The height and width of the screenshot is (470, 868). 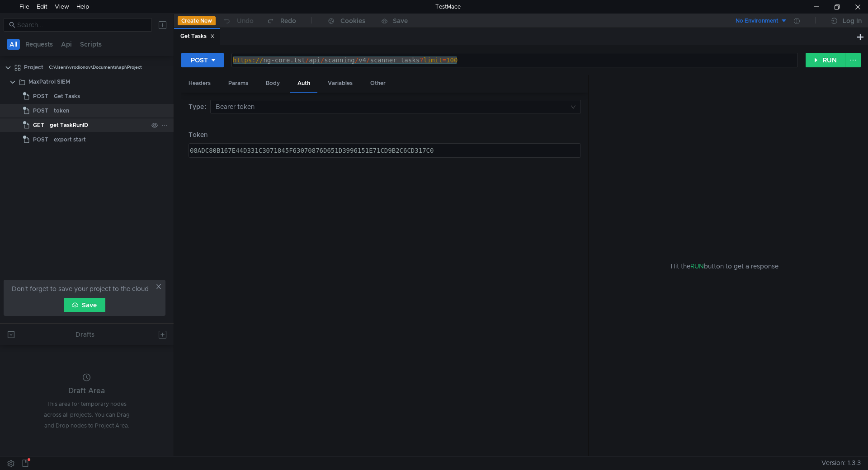 What do you see at coordinates (288, 21) in the screenshot?
I see `div: Redo` at bounding box center [288, 21].